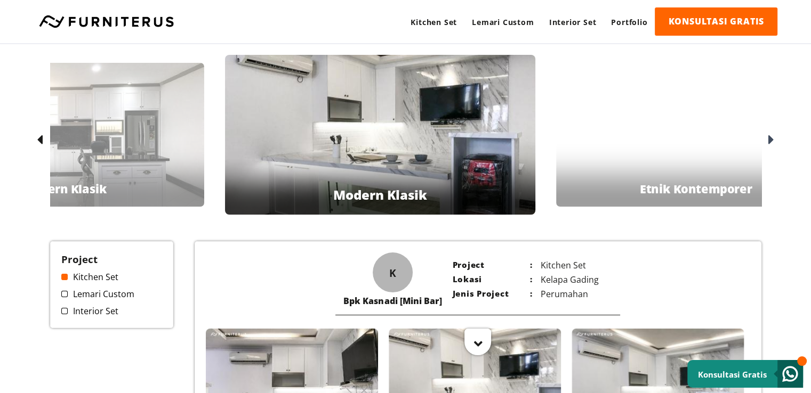  What do you see at coordinates (392, 301) in the screenshot?
I see `div: Bpk Kasnadi [Mini Bar]` at bounding box center [392, 301].